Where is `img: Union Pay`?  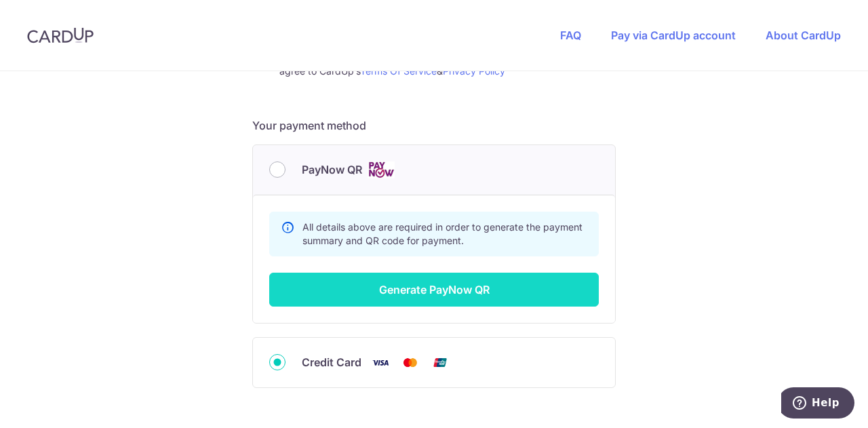 img: Union Pay is located at coordinates (440, 362).